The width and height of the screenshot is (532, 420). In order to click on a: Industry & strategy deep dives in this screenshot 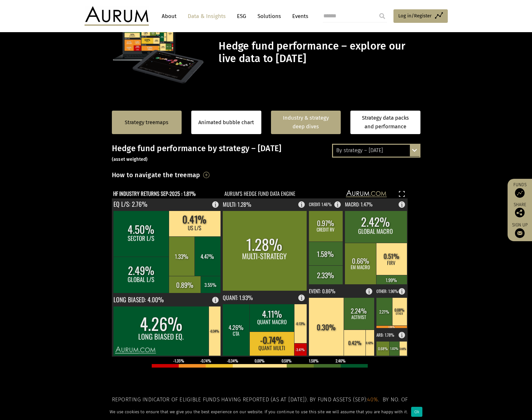, I will do `click(306, 122)`.